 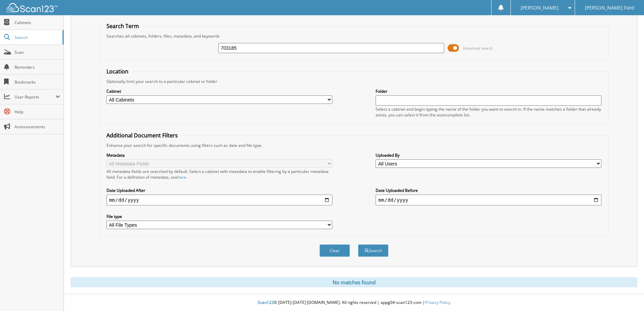 I want to click on div: No matches found, so click(x=354, y=282).